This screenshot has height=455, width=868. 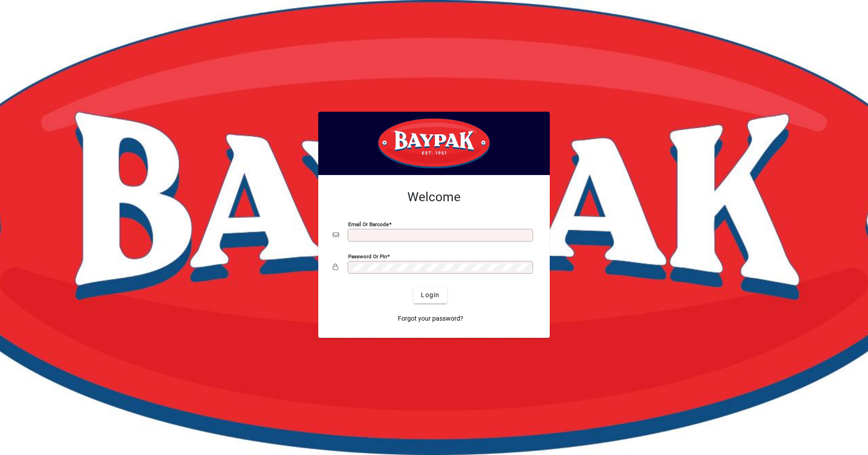 I want to click on mat-label: Password or Pin, so click(x=368, y=256).